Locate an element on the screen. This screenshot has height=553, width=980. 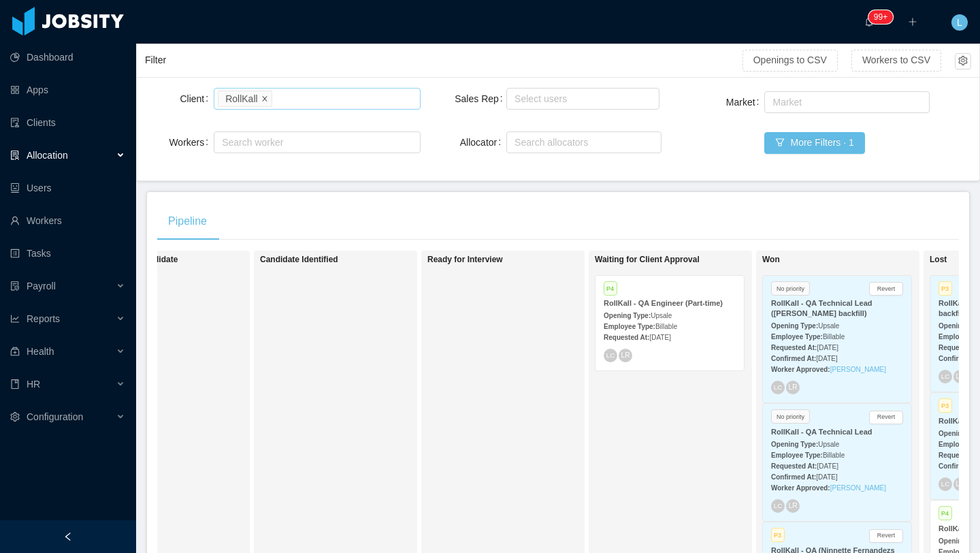
i: icon: book is located at coordinates (15, 384).